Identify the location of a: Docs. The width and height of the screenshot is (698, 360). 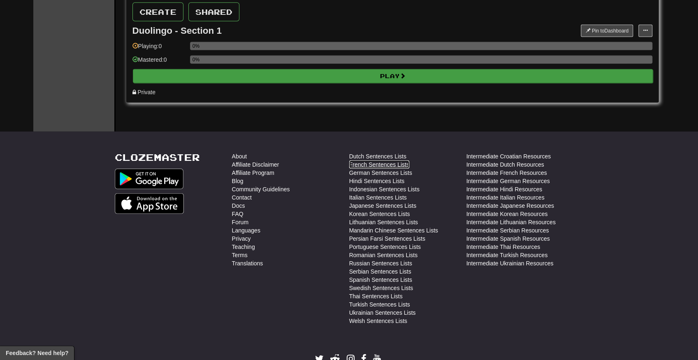
(239, 206).